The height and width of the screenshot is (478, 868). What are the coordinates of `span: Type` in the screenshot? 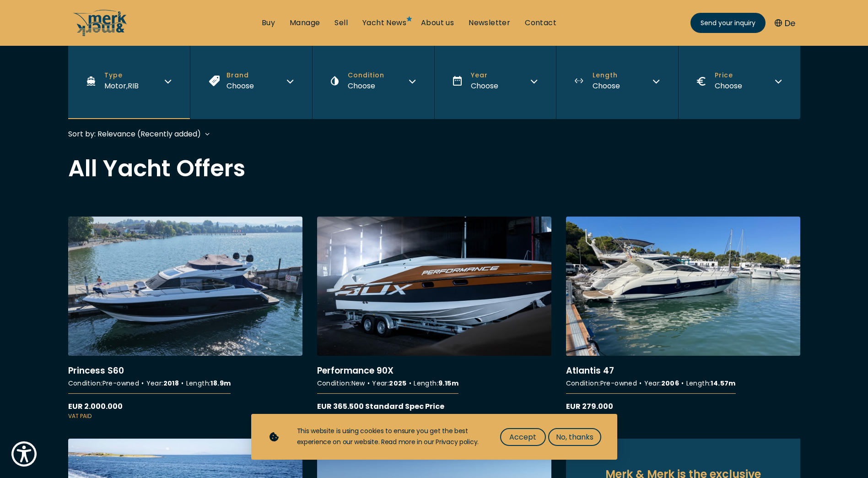 It's located at (122, 75).